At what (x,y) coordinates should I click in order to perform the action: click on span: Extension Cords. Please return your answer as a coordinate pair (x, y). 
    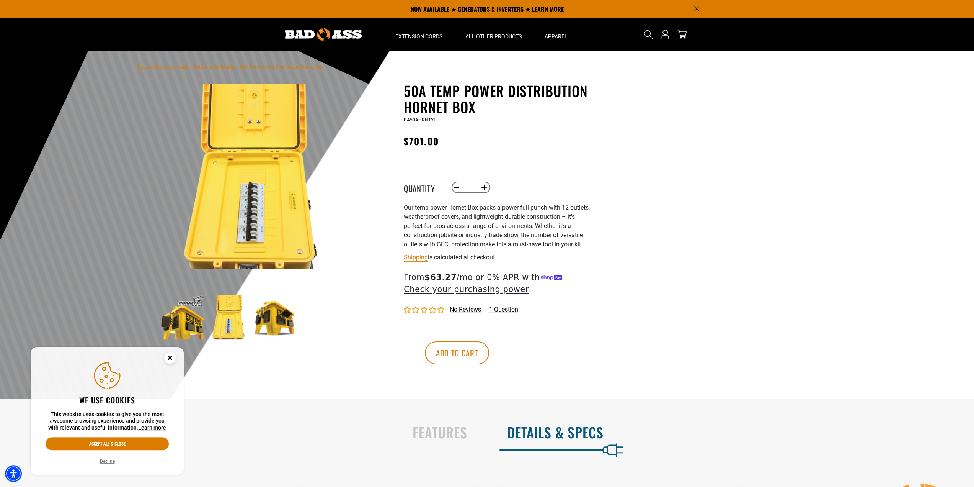
    Looking at the image, I should click on (419, 36).